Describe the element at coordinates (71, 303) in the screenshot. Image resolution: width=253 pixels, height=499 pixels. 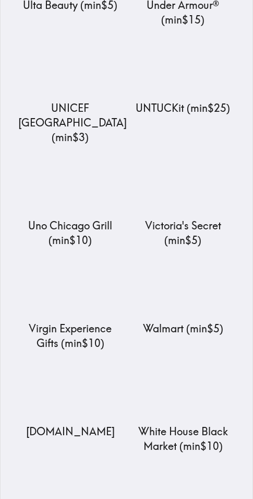
I see `a: Virgin Experience GiftsVirgin Experience Gifts (min$10)` at that location.